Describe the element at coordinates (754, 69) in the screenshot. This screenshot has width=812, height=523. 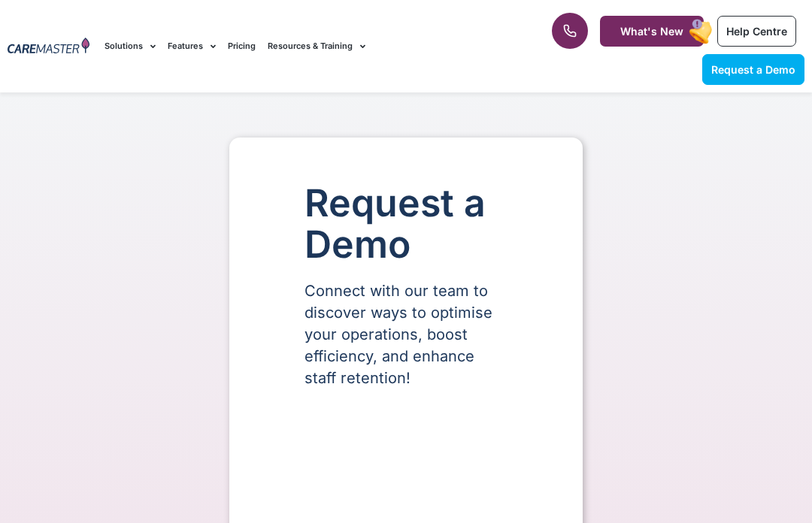
I see `span: Request a Demo` at that location.